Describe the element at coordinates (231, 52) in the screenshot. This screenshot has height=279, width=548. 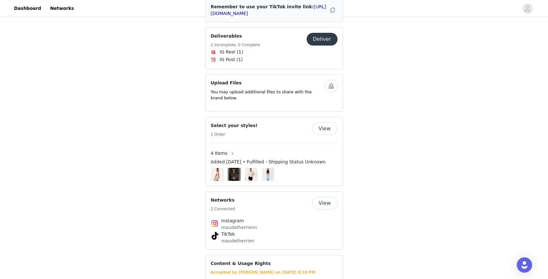
I see `span: IG Reel (1)` at that location.